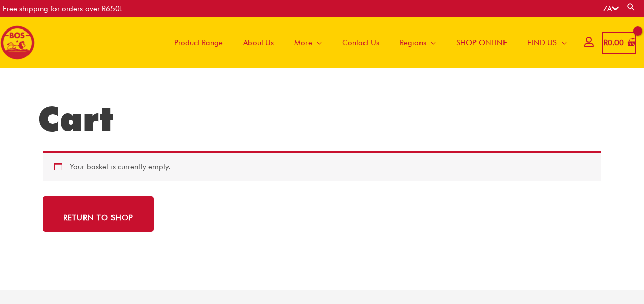  Describe the element at coordinates (258, 43) in the screenshot. I see `a: About Us` at that location.